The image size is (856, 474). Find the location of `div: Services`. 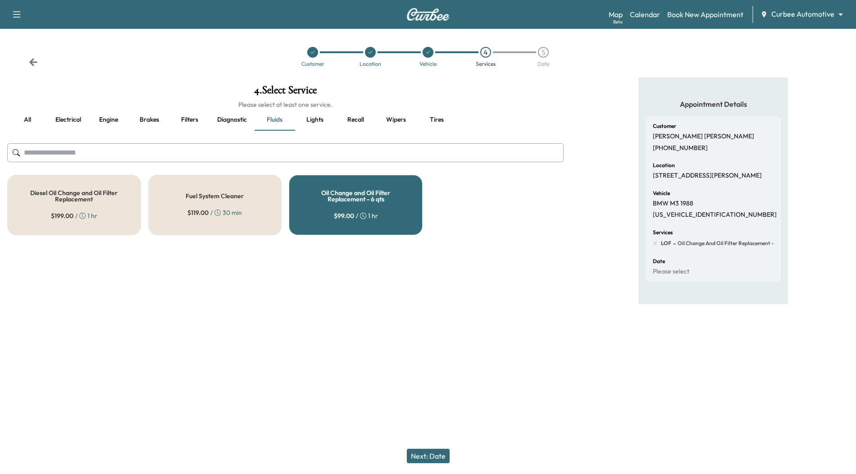

div: Services is located at coordinates (486, 64).